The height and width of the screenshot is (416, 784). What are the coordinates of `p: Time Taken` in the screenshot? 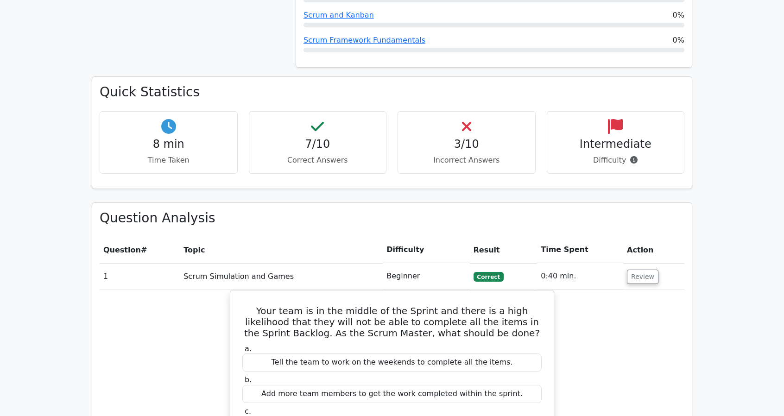 It's located at (169, 160).